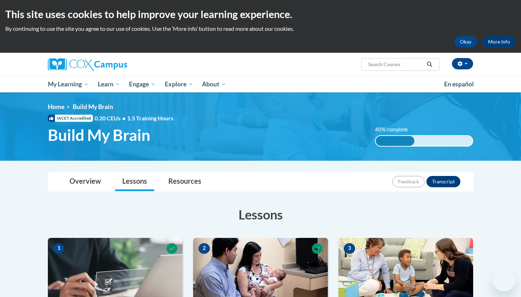 This screenshot has width=521, height=297. What do you see at coordinates (408, 182) in the screenshot?
I see `button: Feedback` at bounding box center [408, 182].